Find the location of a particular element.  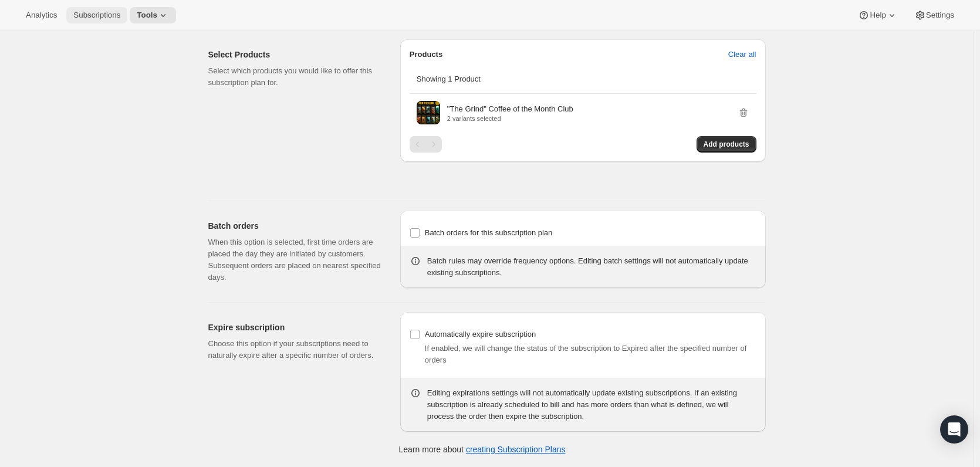

div: Editing expirations settings will not automatically update existing subscriptions. If an existing... is located at coordinates (592, 405).